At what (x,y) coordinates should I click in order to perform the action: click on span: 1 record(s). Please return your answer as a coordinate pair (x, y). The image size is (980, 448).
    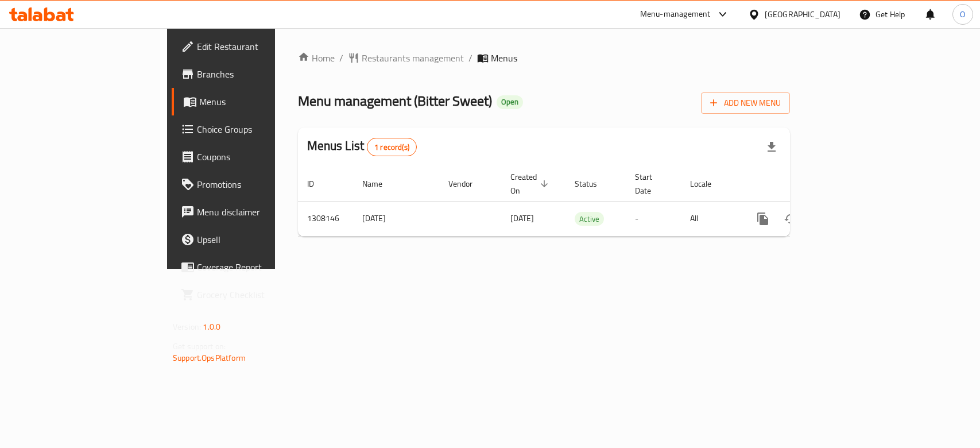
    Looking at the image, I should click on (392, 147).